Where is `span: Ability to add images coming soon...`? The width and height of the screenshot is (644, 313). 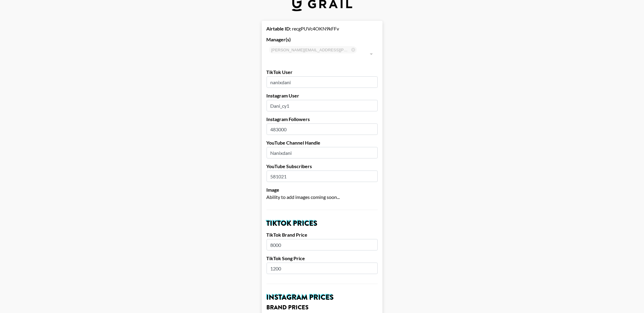
span: Ability to add images coming soon... is located at coordinates (303, 197).